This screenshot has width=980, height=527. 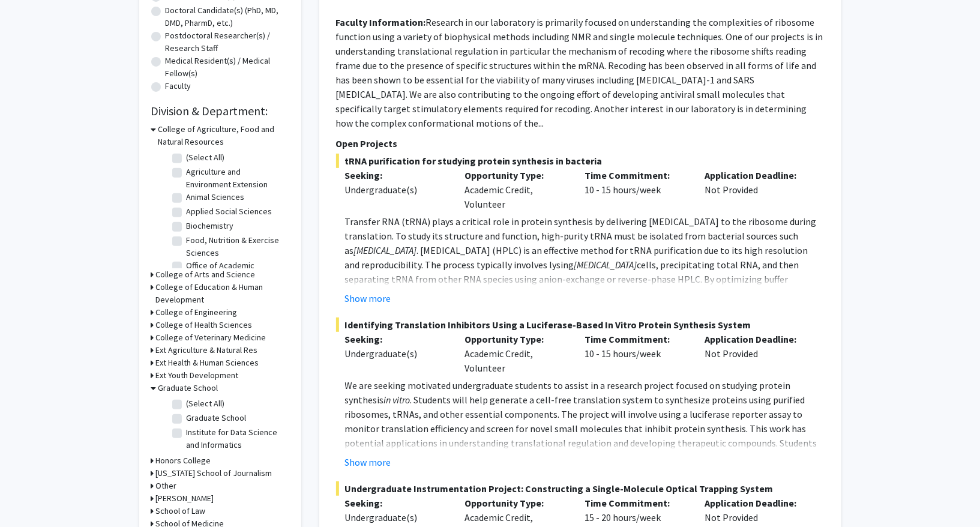 I want to click on label: Biochemistry, so click(x=210, y=226).